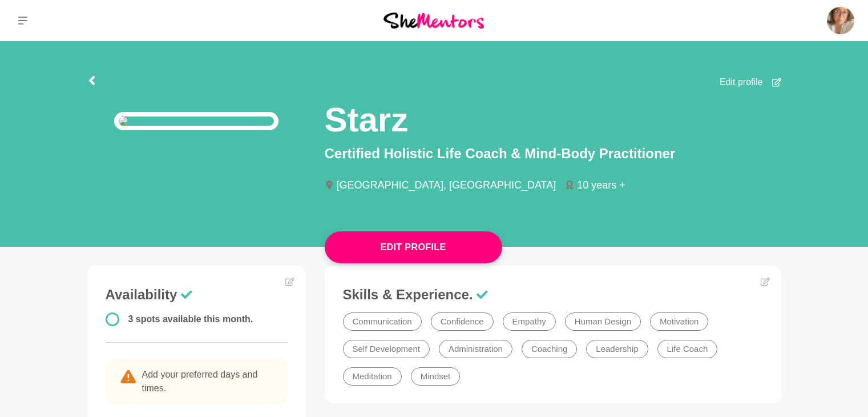  What do you see at coordinates (197, 382) in the screenshot?
I see `p: Add your preferred days and times.` at bounding box center [197, 382].